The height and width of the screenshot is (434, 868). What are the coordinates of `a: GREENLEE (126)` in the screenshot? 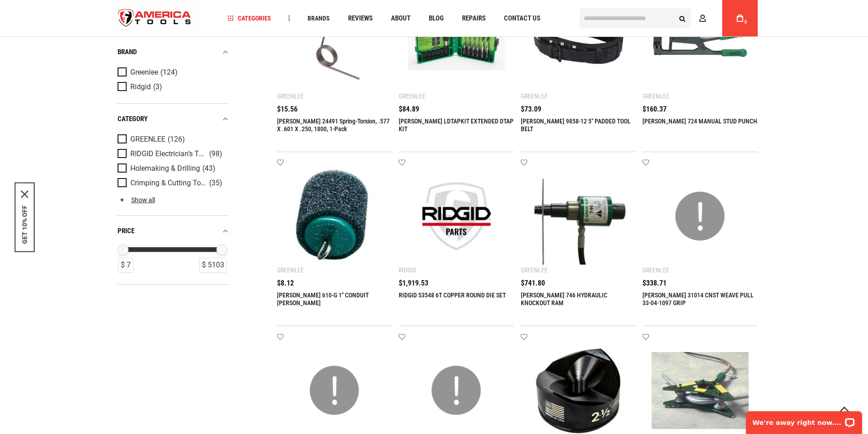 It's located at (172, 139).